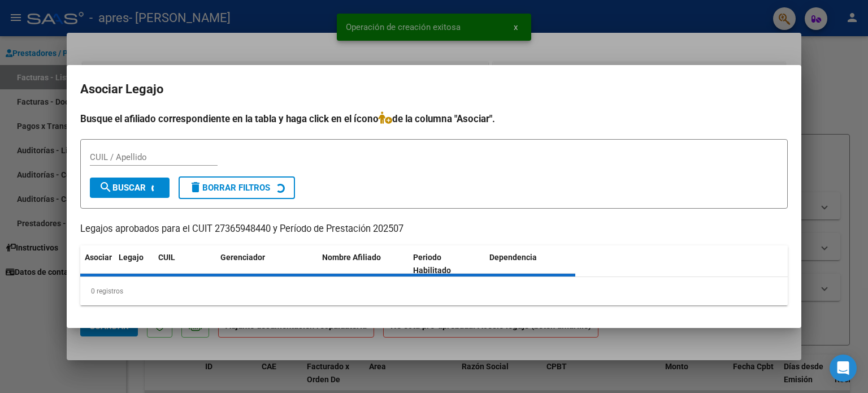 The height and width of the screenshot is (393, 868). I want to click on datatable-header-cell: CUIL, so click(185, 264).